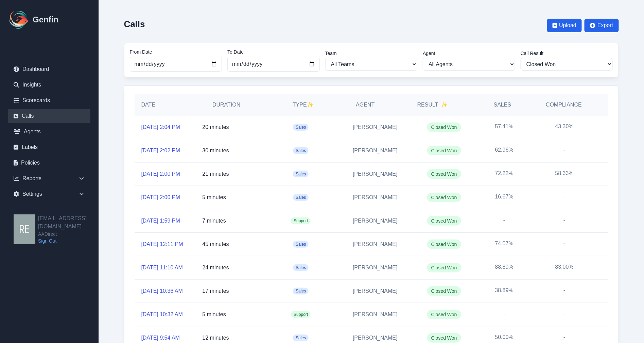 Image resolution: width=644 pixels, height=343 pixels. I want to click on p: 12 minutes, so click(215, 338).